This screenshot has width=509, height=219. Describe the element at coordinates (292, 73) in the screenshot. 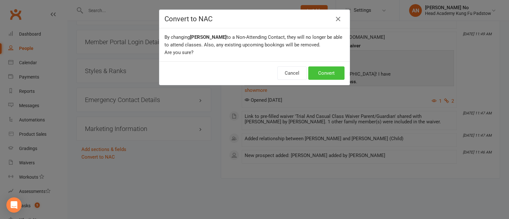

I see `button: Cancel` at that location.